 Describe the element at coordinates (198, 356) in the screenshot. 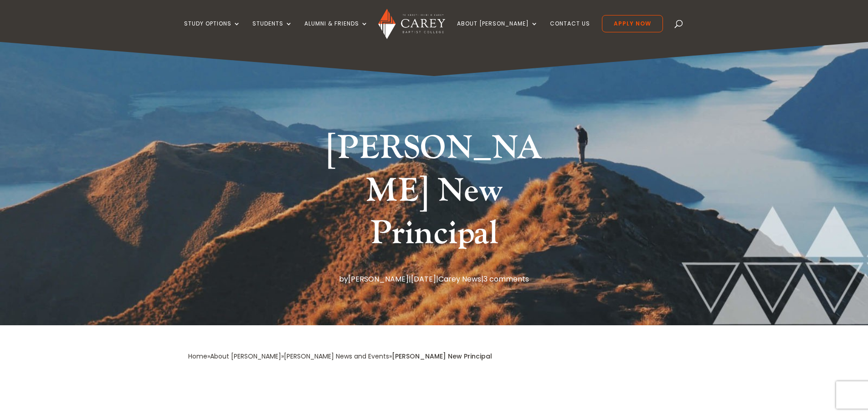

I see `a: Home` at that location.